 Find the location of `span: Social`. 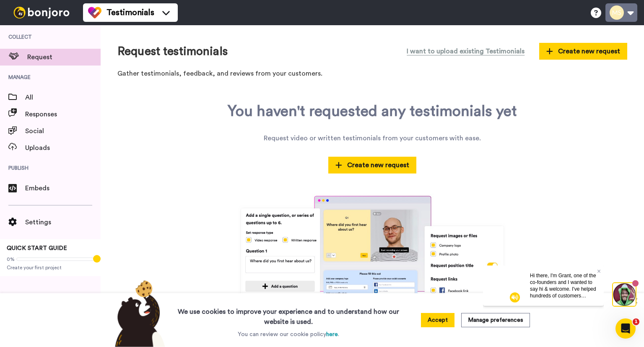

span: Social is located at coordinates (63, 131).